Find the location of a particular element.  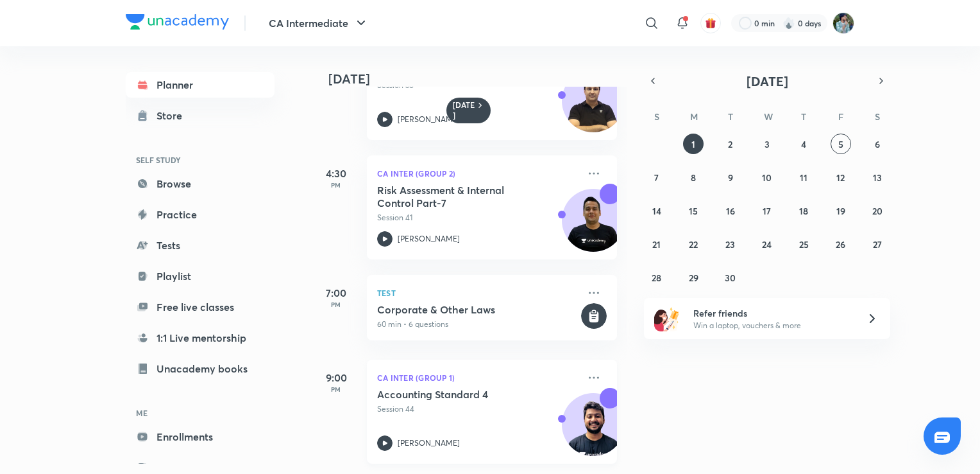

abbr: September 10, 2025 is located at coordinates (766, 177).